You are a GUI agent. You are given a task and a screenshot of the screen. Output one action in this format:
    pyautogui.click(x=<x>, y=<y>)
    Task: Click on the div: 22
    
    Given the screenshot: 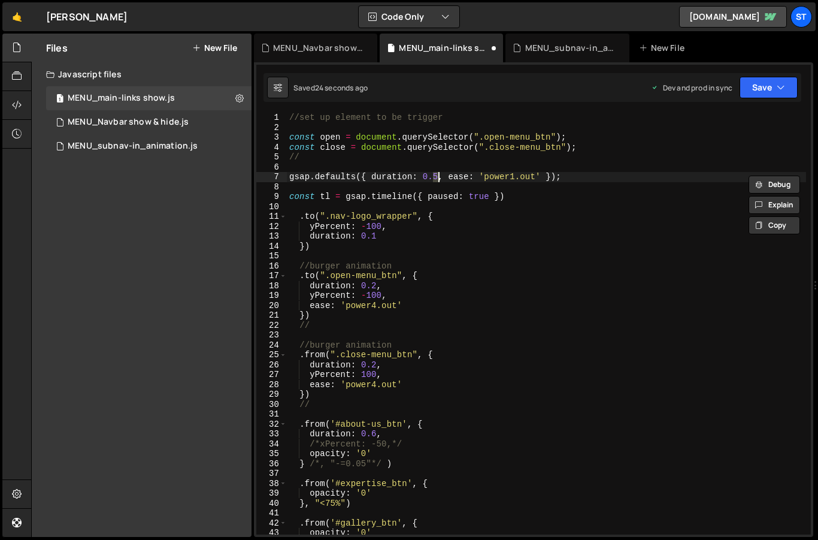 What is the action you would take?
    pyautogui.click(x=271, y=325)
    